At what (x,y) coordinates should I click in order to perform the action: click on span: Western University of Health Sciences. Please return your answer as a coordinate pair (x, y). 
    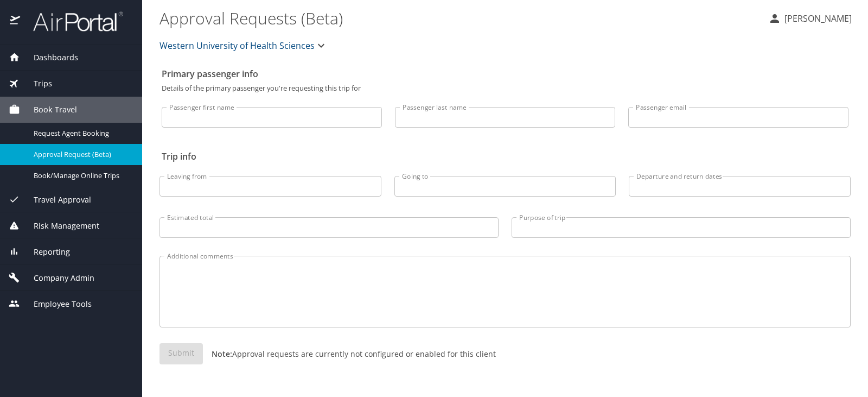
    Looking at the image, I should click on (237, 46).